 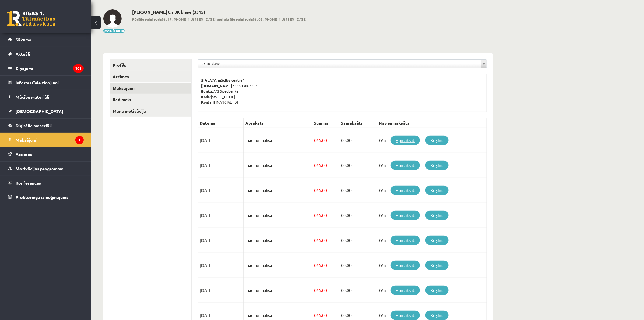 What do you see at coordinates (46, 68) in the screenshot?
I see `a: Ziņojumi101` at bounding box center [46, 68].